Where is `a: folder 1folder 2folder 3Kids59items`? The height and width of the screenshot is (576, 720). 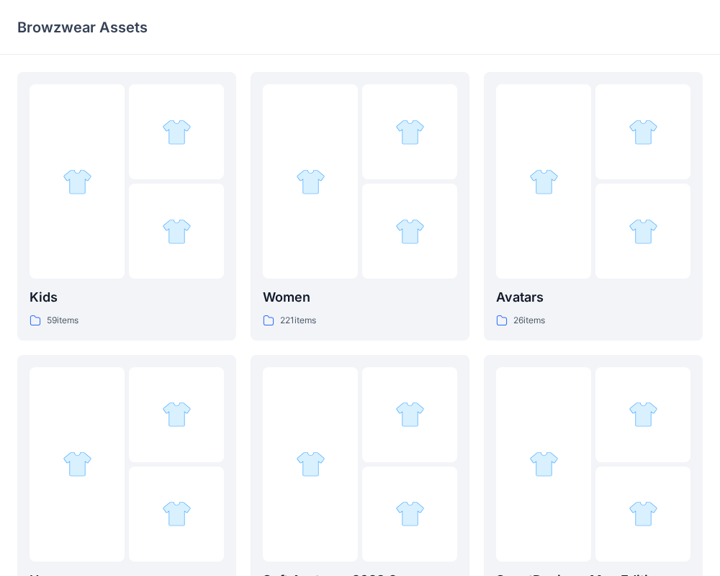
a: folder 1folder 2folder 3Kids59items is located at coordinates (127, 206).